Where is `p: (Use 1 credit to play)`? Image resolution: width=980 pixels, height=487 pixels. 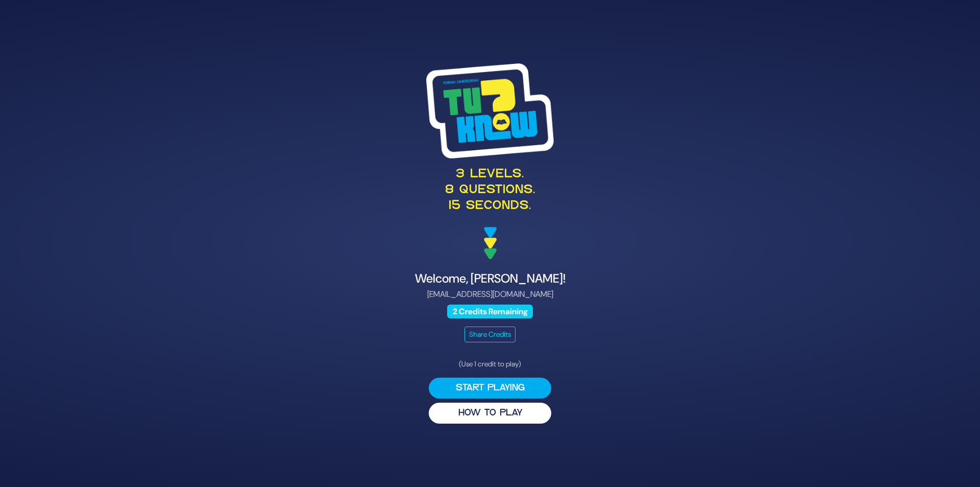
p: (Use 1 credit to play) is located at coordinates (490, 363).